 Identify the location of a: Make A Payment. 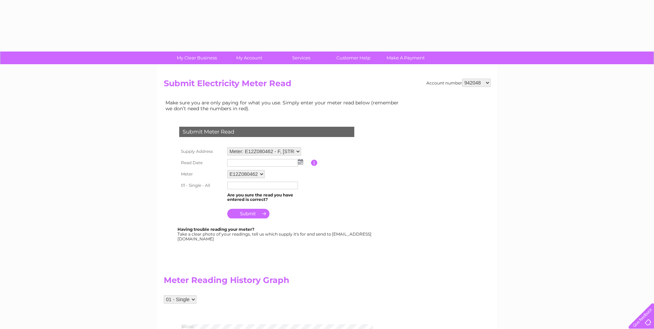
(406, 58).